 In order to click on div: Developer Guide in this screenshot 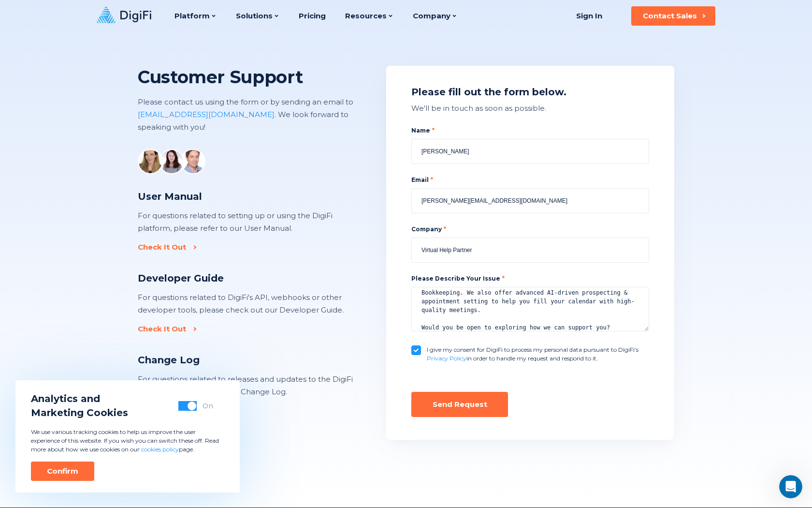, I will do `click(246, 278)`.